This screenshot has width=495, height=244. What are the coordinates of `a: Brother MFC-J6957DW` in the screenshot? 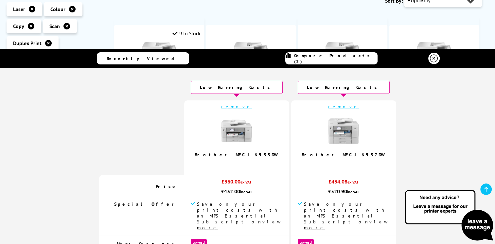 It's located at (343, 155).